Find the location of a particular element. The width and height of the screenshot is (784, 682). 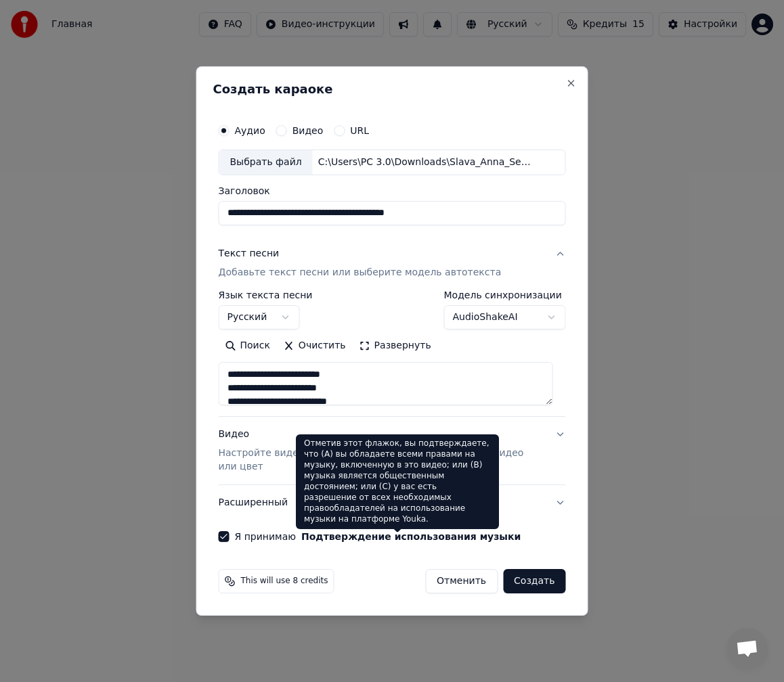

button: Я принимаю is located at coordinates (411, 537).